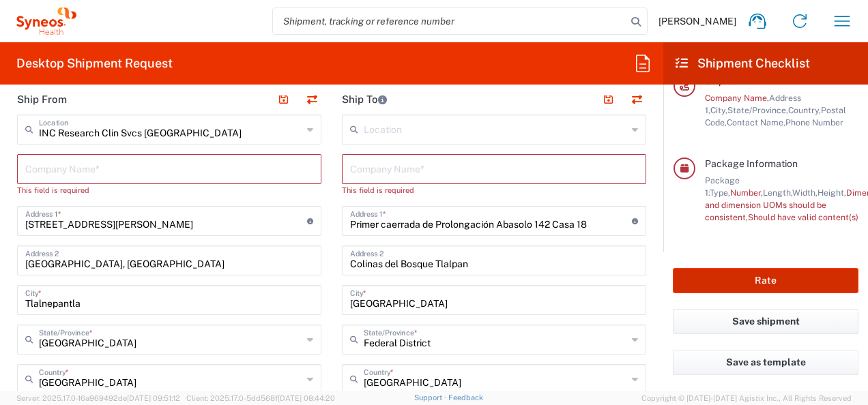 The width and height of the screenshot is (868, 405). I want to click on span: Type,, so click(720, 192).